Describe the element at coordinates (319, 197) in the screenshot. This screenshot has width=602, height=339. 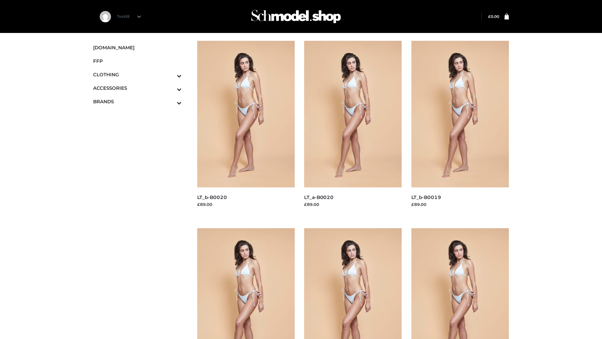
I see `a: LT_a-B0020` at that location.